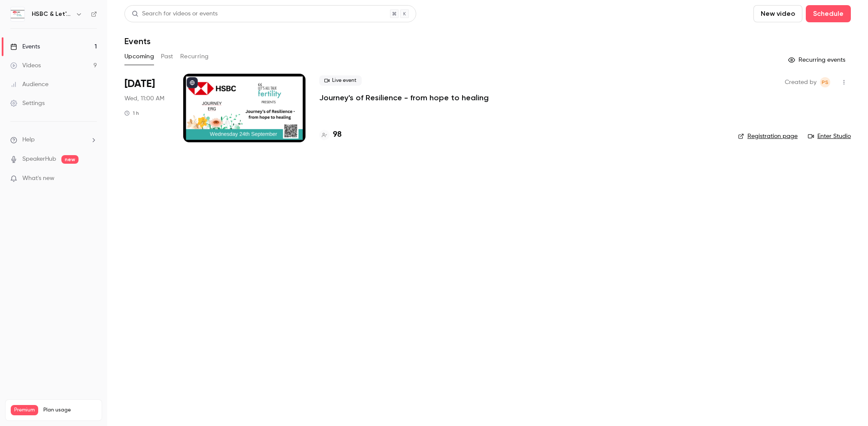 The width and height of the screenshot is (868, 426). I want to click on h4: 98, so click(337, 135).